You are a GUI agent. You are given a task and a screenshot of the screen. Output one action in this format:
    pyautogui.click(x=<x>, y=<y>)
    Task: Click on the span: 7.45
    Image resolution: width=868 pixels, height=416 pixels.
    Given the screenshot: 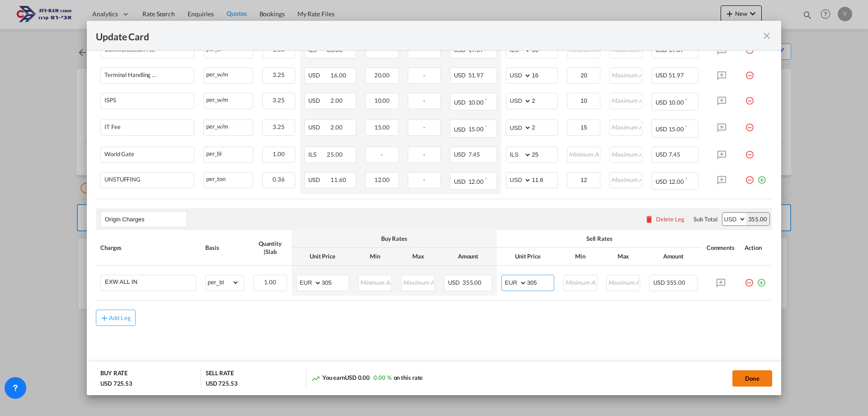 What is the action you would take?
    pyautogui.click(x=474, y=154)
    